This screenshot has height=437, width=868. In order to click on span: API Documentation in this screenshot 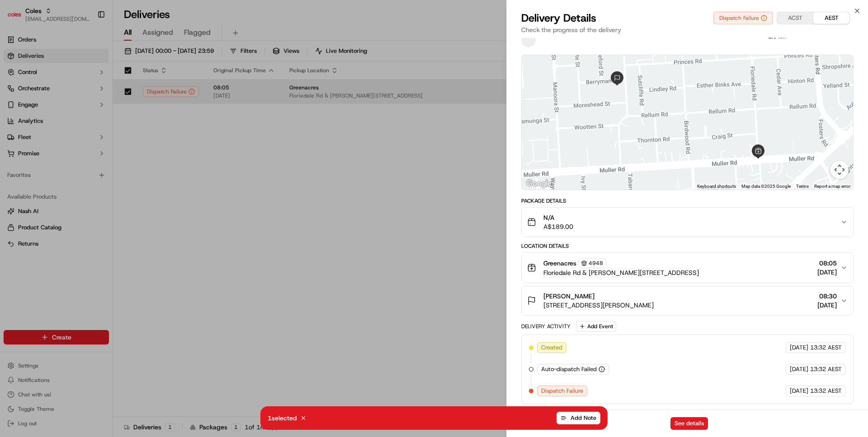, I will do `click(115, 206)`.